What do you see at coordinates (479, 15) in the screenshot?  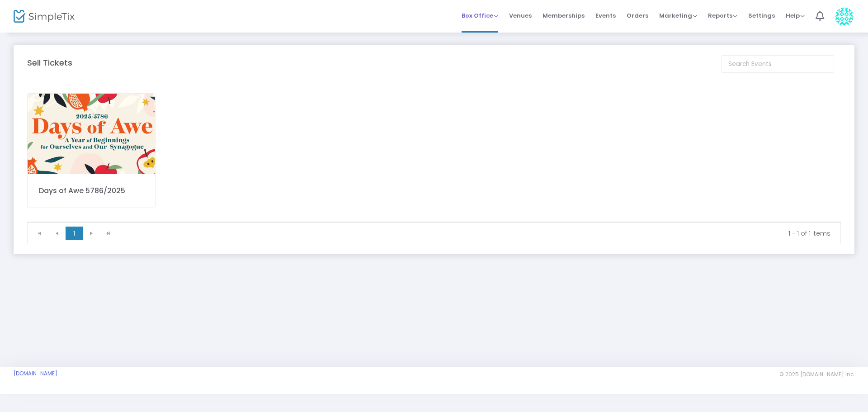 I see `span: Box Office` at bounding box center [479, 15].